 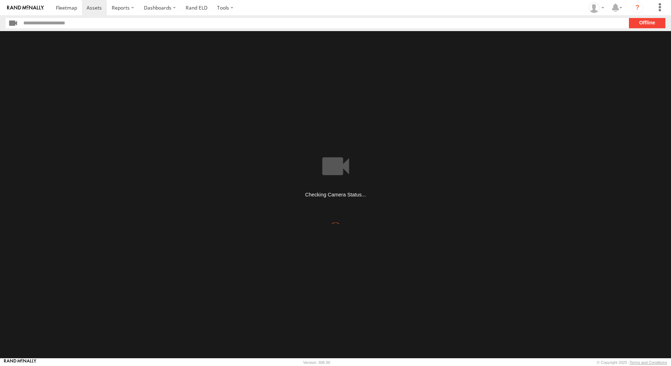 What do you see at coordinates (648, 363) in the screenshot?
I see `a: Terms and Conditions` at bounding box center [648, 363].